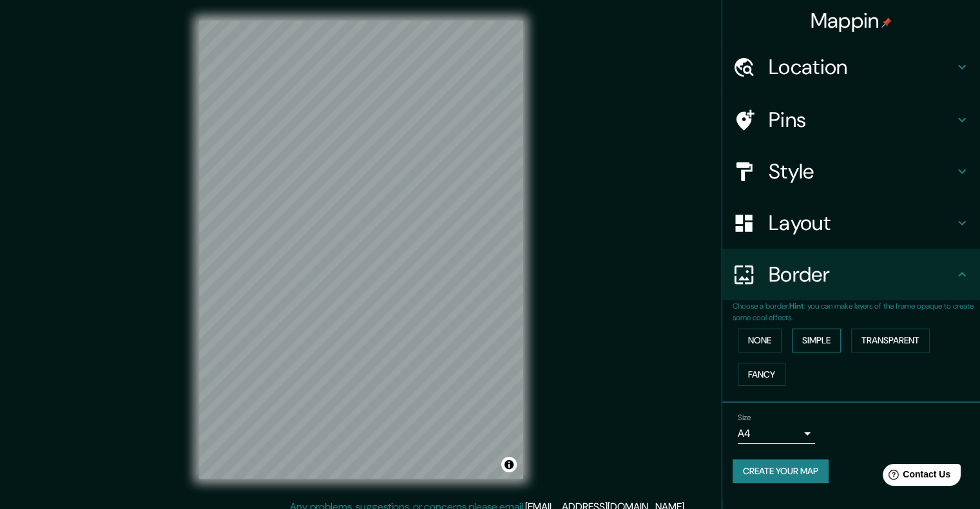 This screenshot has height=509, width=980. What do you see at coordinates (861, 223) in the screenshot?
I see `h4: Layout` at bounding box center [861, 223].